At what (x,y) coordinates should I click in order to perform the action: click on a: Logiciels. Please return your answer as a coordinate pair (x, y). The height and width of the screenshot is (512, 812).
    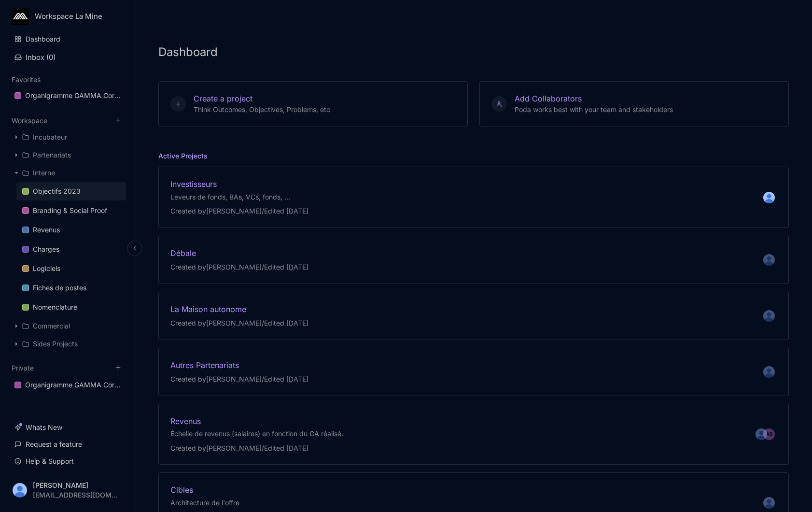
    Looking at the image, I should click on (71, 268).